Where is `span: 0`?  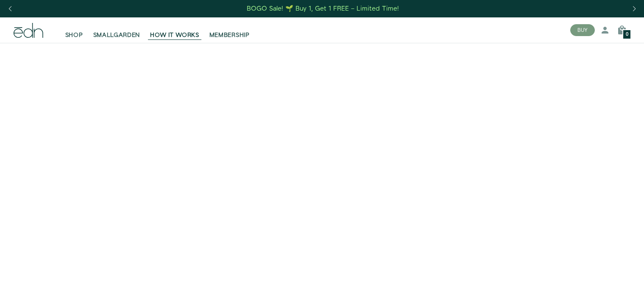
span: 0 is located at coordinates (627, 34).